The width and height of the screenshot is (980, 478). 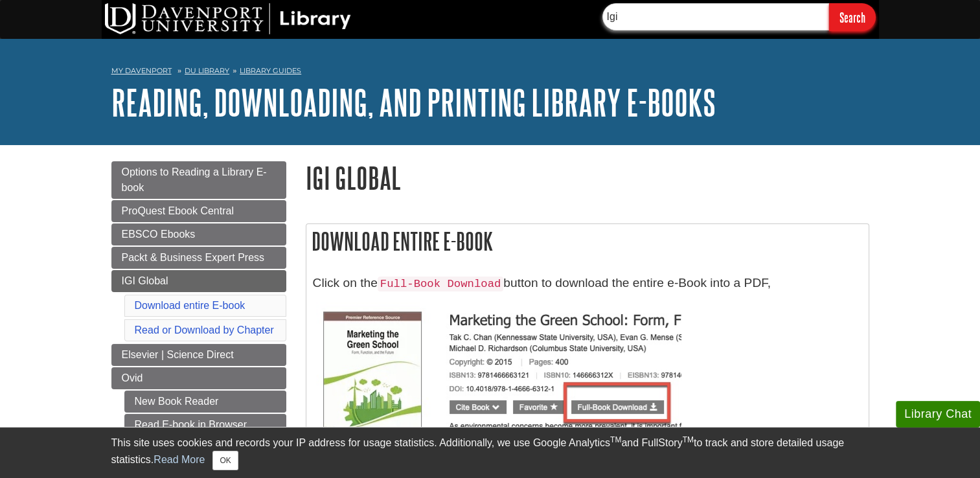 I want to click on a: Options to Reading a Library E-book, so click(x=199, y=180).